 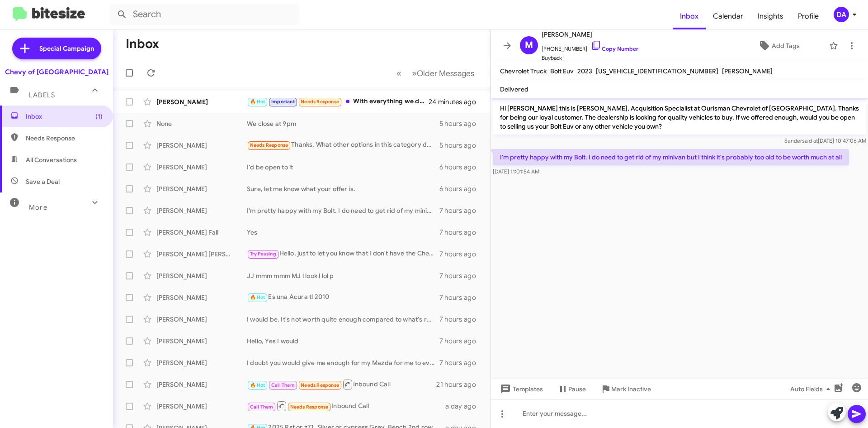 I want to click on span: Insights, so click(x=771, y=16).